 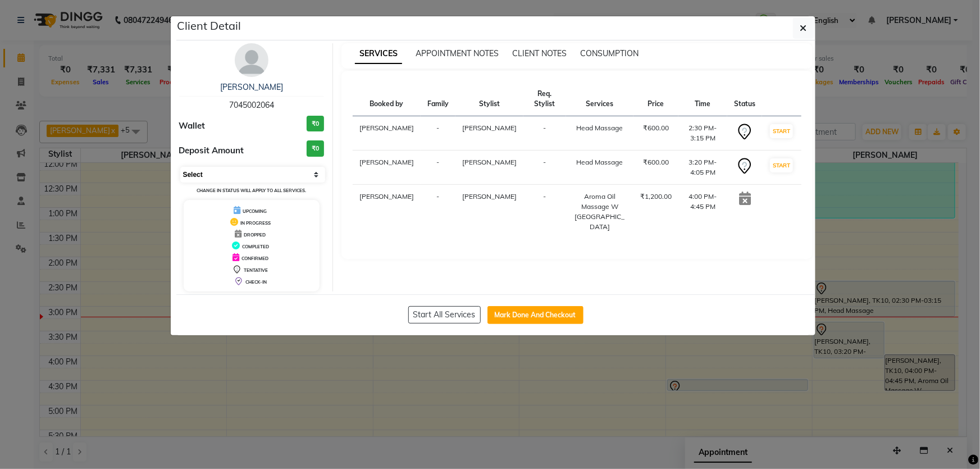 What do you see at coordinates (539, 53) in the screenshot?
I see `span: CLIENT NOTES` at bounding box center [539, 53].